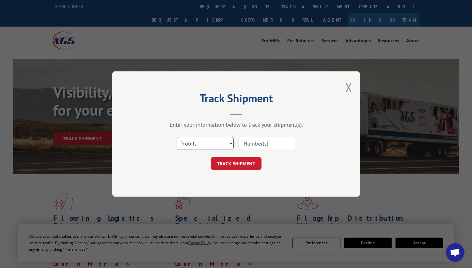 The image size is (472, 268). What do you see at coordinates (455, 253) in the screenshot?
I see `div: Open chat` at bounding box center [455, 253].